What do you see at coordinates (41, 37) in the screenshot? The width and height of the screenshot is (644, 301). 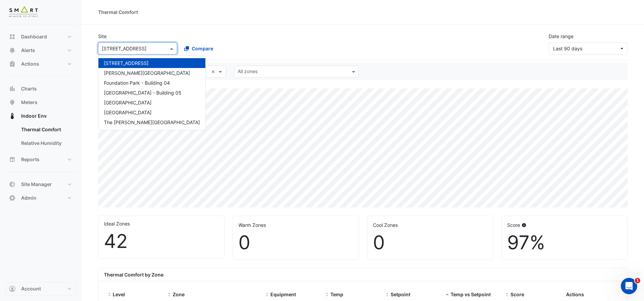 I see `button: Dashboard` at bounding box center [41, 37].